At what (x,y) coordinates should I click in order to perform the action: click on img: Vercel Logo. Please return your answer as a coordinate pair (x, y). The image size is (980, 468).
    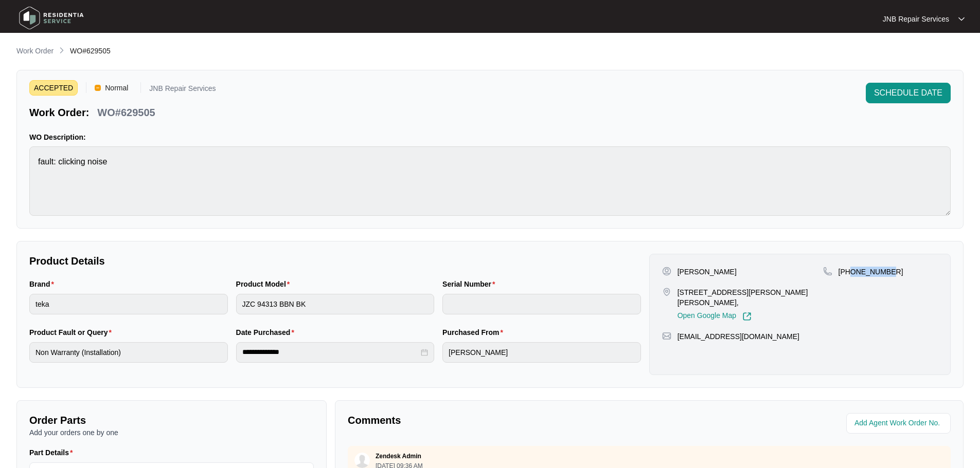
    Looking at the image, I should click on (98, 88).